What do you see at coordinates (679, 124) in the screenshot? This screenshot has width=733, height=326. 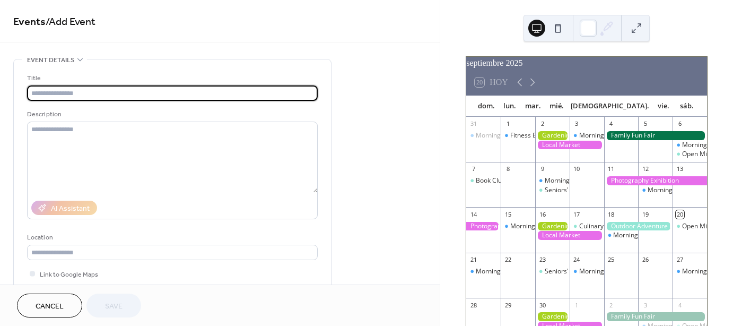 I see `div: 6` at bounding box center [679, 124].